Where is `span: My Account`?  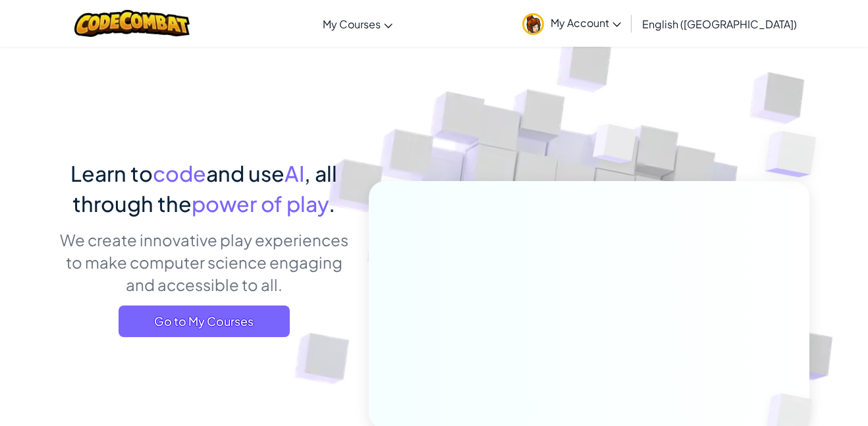
span: My Account is located at coordinates (586, 23).